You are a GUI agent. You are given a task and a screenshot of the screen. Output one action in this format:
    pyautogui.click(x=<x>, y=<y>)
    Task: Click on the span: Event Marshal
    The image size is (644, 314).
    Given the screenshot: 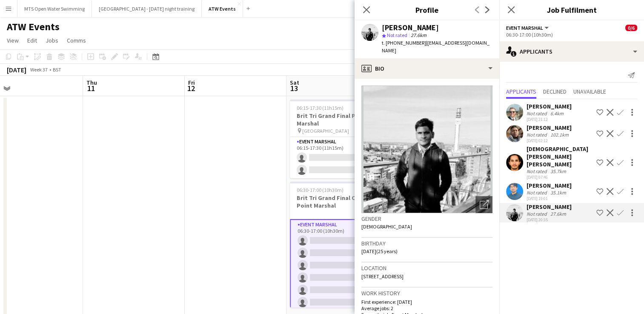 What is the action you would take?
    pyautogui.click(x=525, y=27)
    